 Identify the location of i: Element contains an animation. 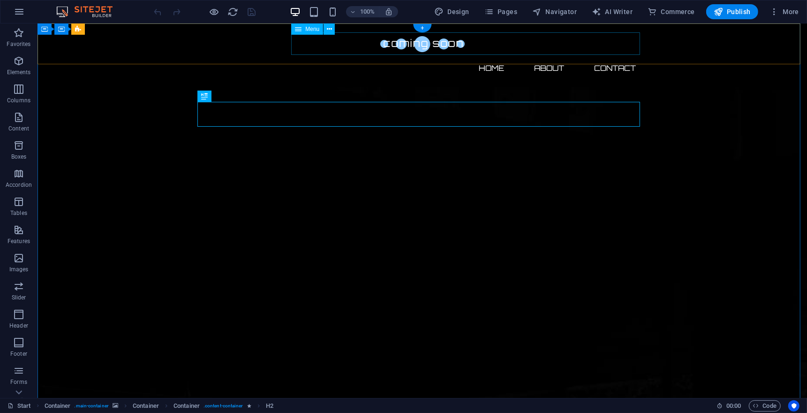
(249, 405).